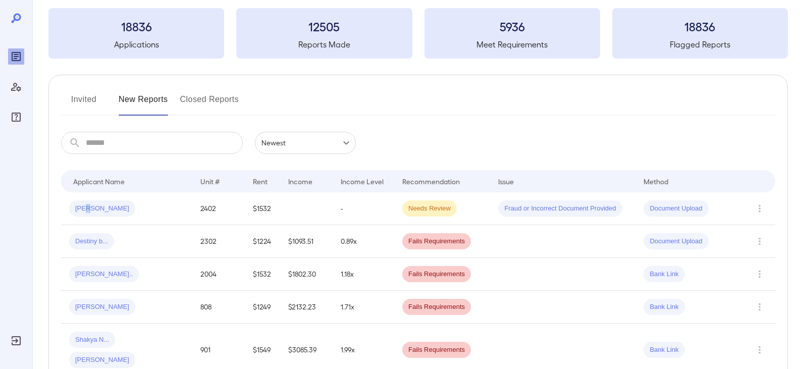 The width and height of the screenshot is (800, 369). Describe the element at coordinates (305, 143) in the screenshot. I see `div: Newest` at that location.